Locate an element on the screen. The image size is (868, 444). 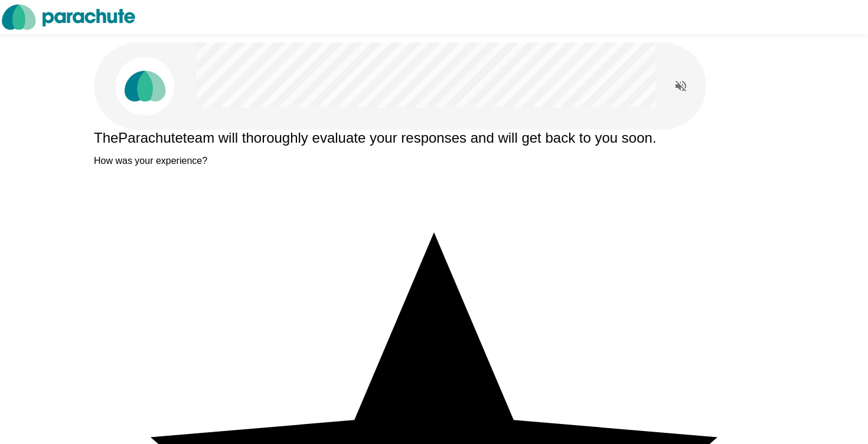
img: parachute_avatar.png is located at coordinates (144, 86).